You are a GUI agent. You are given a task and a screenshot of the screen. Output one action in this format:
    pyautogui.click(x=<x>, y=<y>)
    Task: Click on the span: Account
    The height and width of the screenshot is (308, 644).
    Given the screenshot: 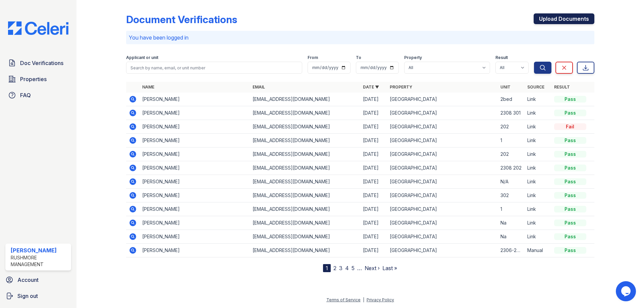 What is the action you would take?
    pyautogui.click(x=28, y=280)
    